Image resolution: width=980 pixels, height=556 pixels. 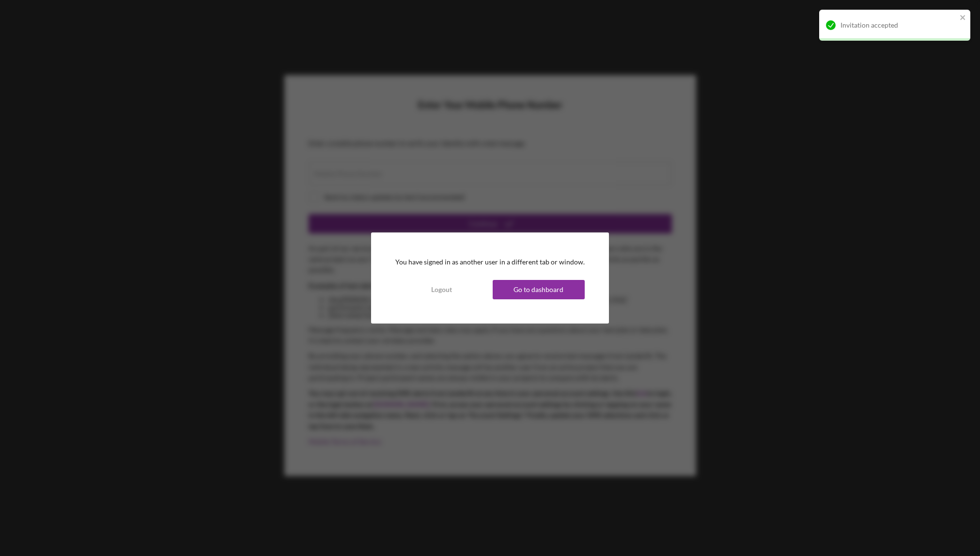 I want to click on button: Logout, so click(x=441, y=290).